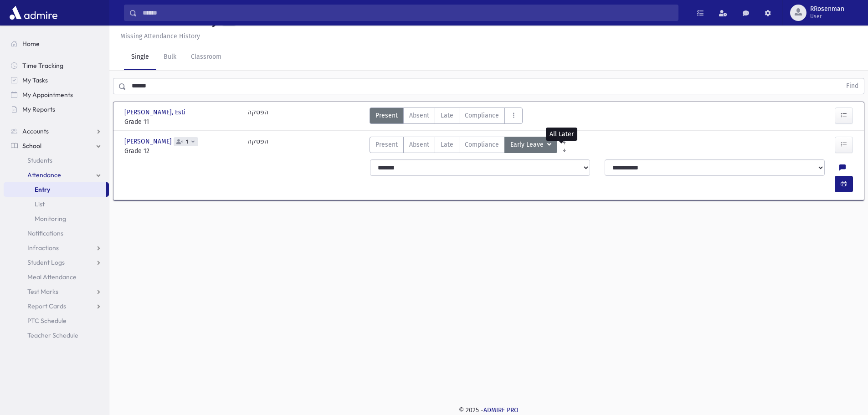 This screenshot has width=868, height=415. I want to click on span: My Tasks, so click(35, 80).